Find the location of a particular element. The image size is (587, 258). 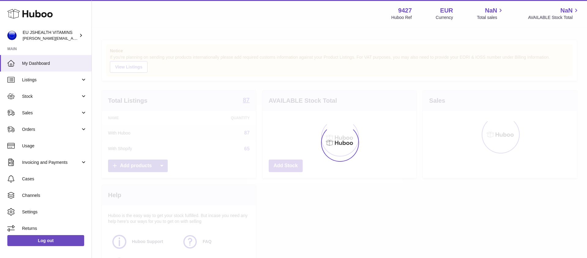

span: Cases is located at coordinates (54, 179).